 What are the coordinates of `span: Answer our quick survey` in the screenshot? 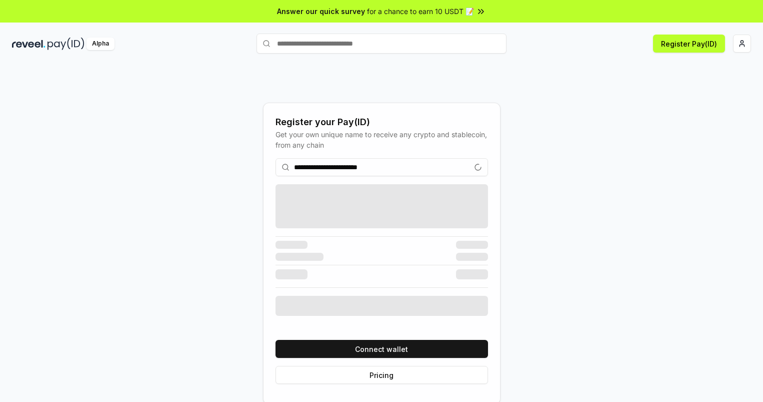 It's located at (321, 11).